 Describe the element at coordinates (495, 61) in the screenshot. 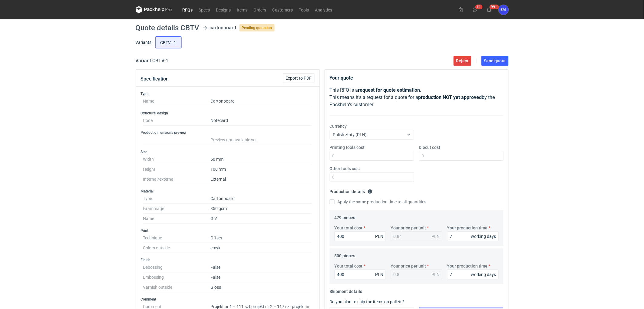

I see `button: Send quote` at that location.